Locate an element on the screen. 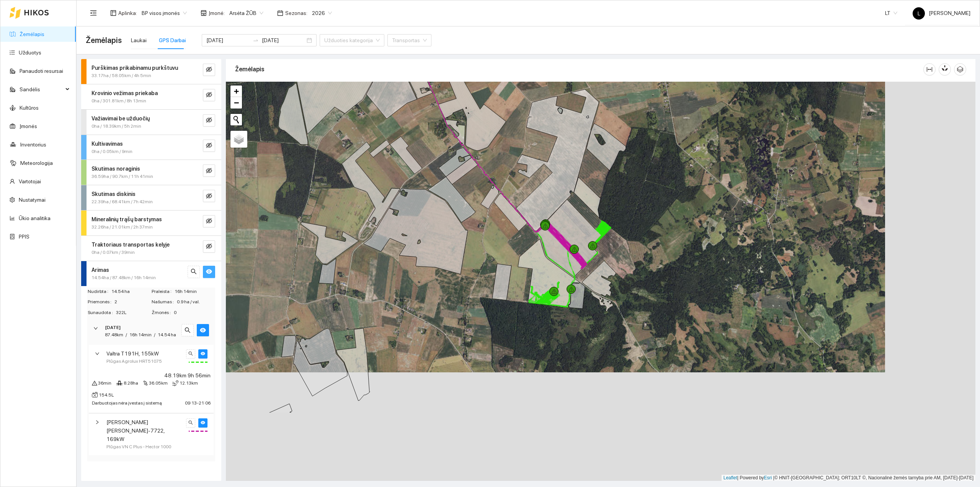 The image size is (980, 487). span: 0ha / 301.81km / 8h 13min is located at coordinates (119, 101).